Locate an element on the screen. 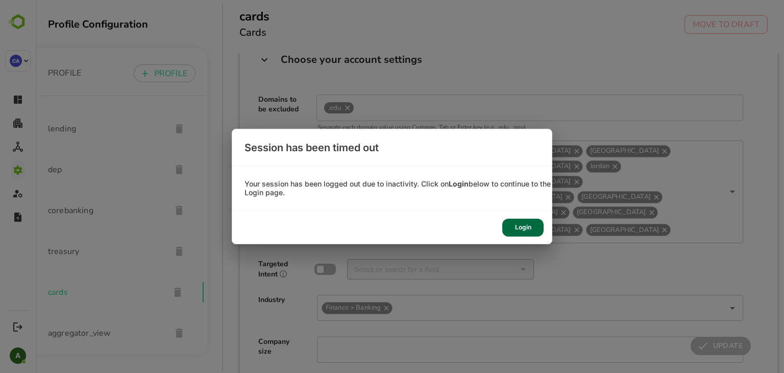 The image size is (784, 373). div: Login is located at coordinates (523, 227).